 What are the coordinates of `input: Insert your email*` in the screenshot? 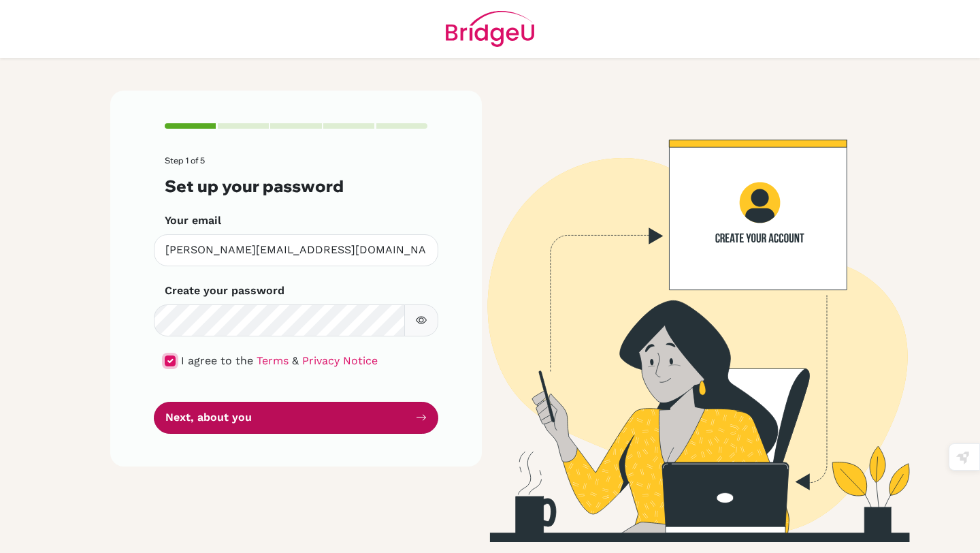 It's located at (296, 250).